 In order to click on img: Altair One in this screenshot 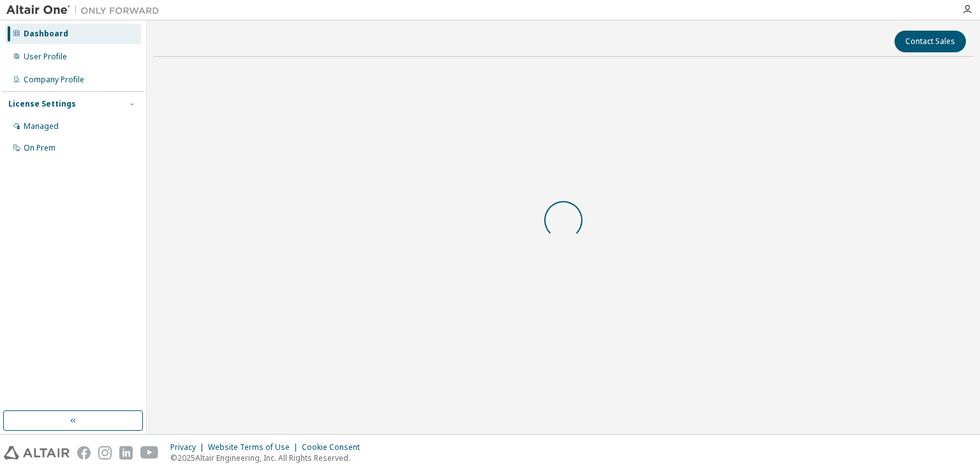, I will do `click(86, 10)`.